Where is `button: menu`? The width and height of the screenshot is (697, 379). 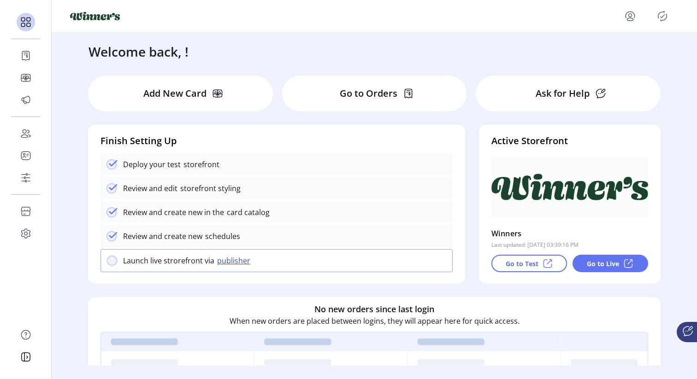 button: menu is located at coordinates (630, 16).